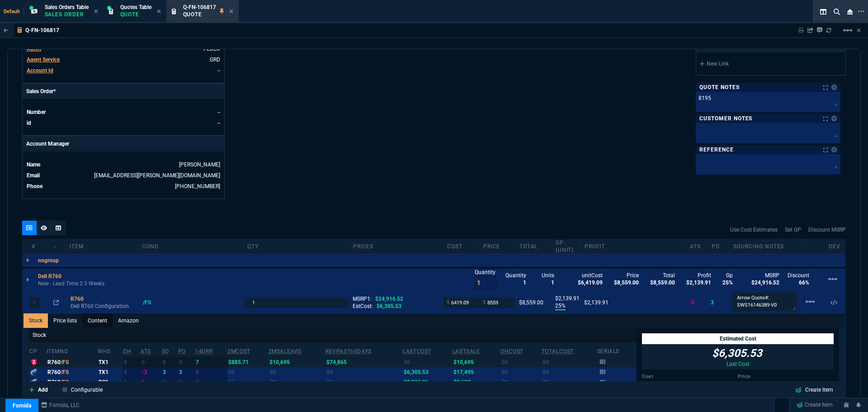 The height and width of the screenshot is (412, 868). I want to click on p: $6,305.53, so click(737, 353).